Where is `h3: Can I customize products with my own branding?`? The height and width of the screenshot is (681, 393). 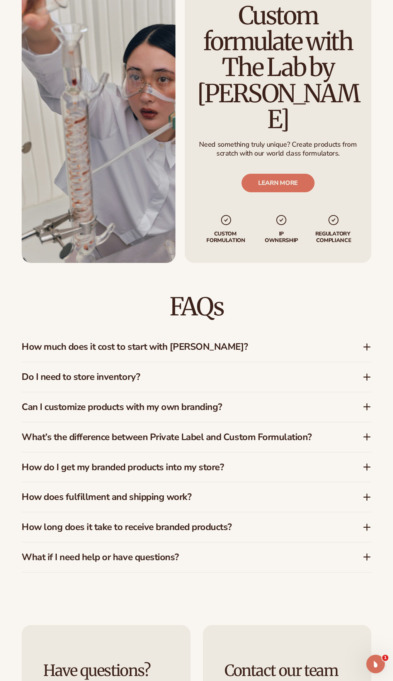 h3: Can I customize products with my own branding? is located at coordinates (180, 407).